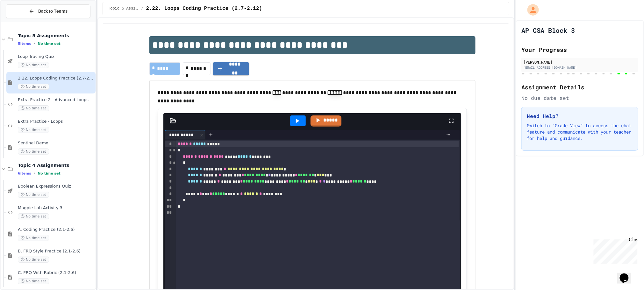 The image size is (644, 290). What do you see at coordinates (48, 11) in the screenshot?
I see `button: Back to Teams` at bounding box center [48, 11].